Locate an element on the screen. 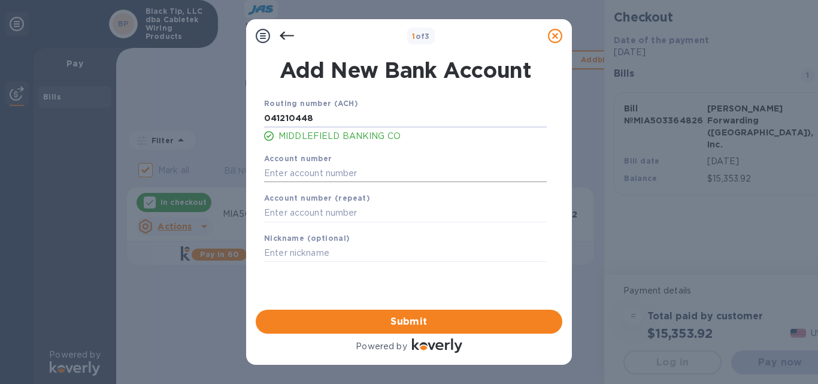 The width and height of the screenshot is (818, 384). b: Account number is located at coordinates (298, 158).